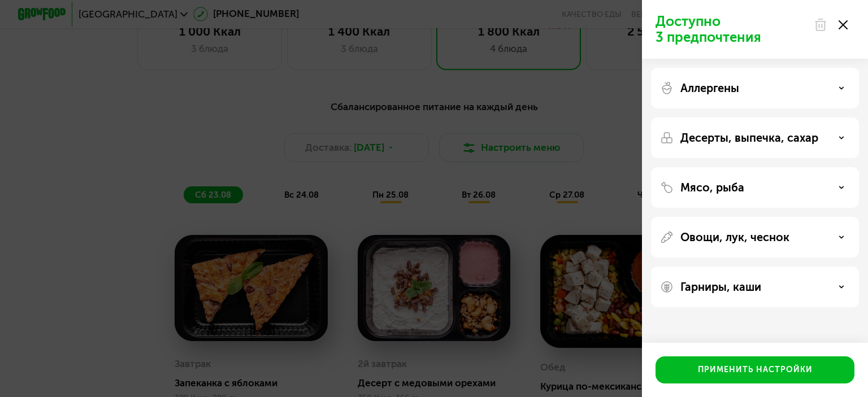 Image resolution: width=868 pixels, height=397 pixels. Describe the element at coordinates (721, 287) in the screenshot. I see `p: Гарниры, каши` at that location.